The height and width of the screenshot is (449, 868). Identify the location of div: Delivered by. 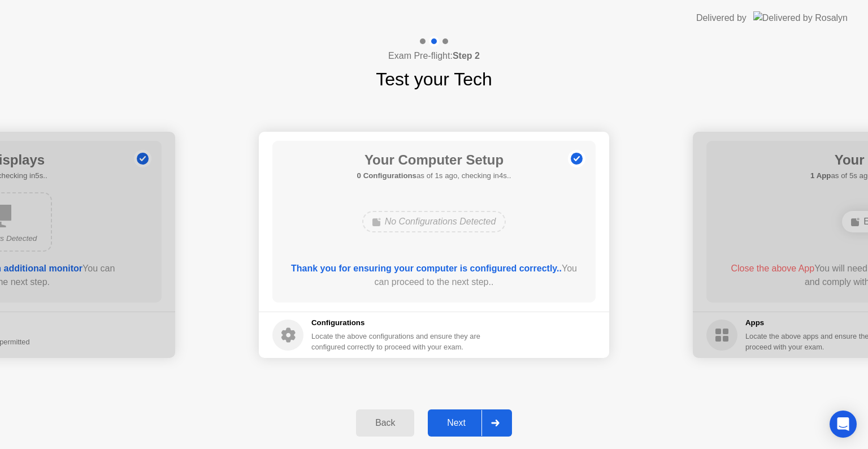
(721, 18).